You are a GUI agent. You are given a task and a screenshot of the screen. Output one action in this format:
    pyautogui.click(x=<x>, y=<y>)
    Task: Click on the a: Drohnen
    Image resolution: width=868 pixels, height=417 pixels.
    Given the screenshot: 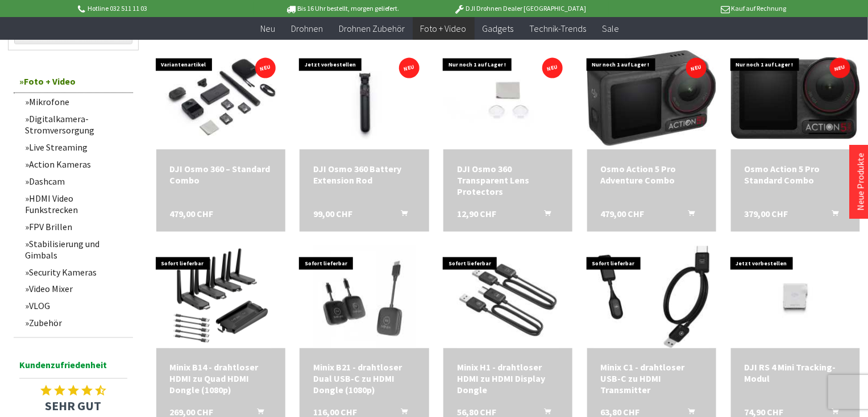 What is the action you would take?
    pyautogui.click(x=307, y=29)
    